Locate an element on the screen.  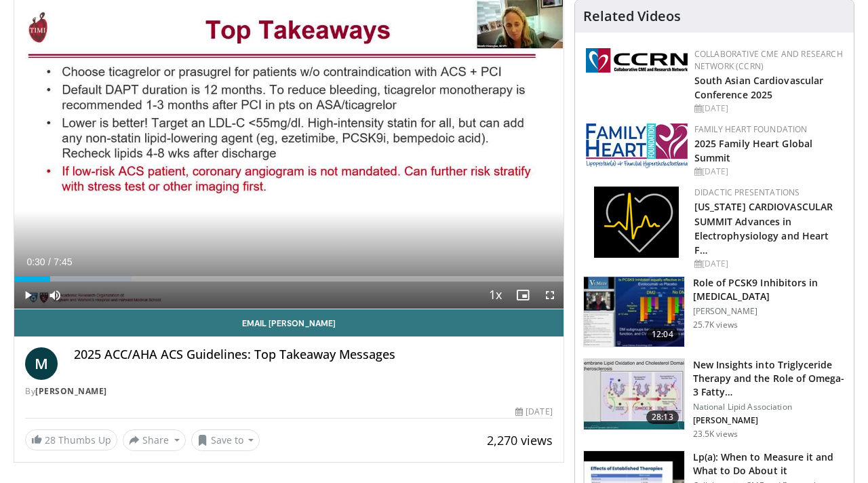
a: South Asian Cardiovascular Conference 2025 is located at coordinates (759, 88).